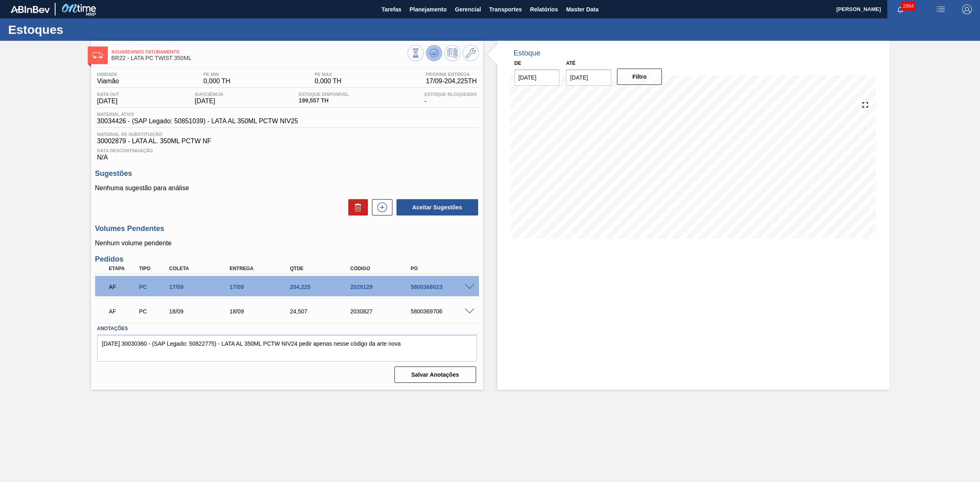 This screenshot has height=482, width=980. Describe the element at coordinates (80, 30) in the screenshot. I see `h1: Estoques` at that location.